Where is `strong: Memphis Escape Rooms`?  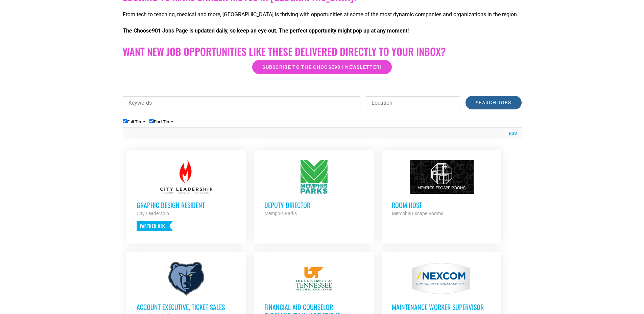
strong: Memphis Escape Rooms is located at coordinates (418, 214).